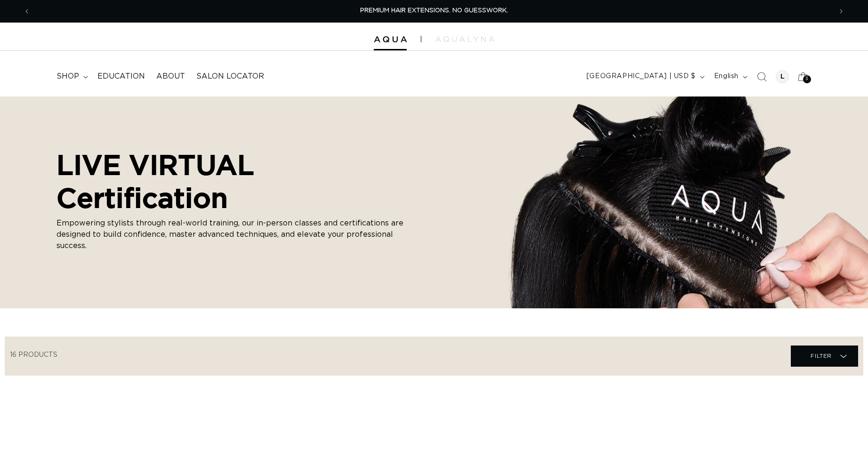 This screenshot has height=450, width=868. Describe the element at coordinates (33, 355) in the screenshot. I see `span: 16 products` at that location.